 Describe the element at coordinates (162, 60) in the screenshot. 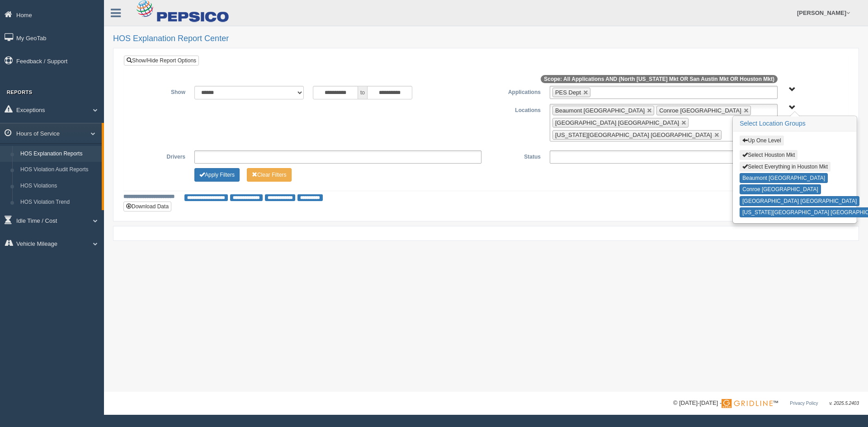

I see `a: Show/Hide Report Options` at that location.